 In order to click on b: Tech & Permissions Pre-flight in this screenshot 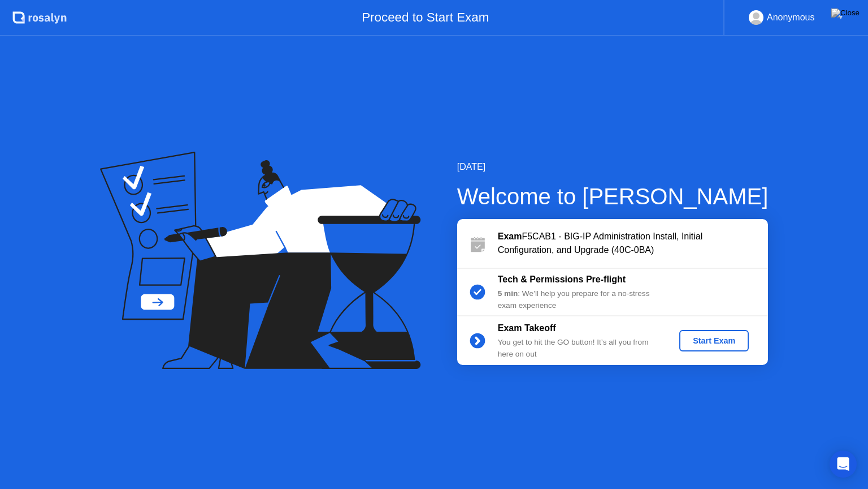, I will do `click(562, 278)`.